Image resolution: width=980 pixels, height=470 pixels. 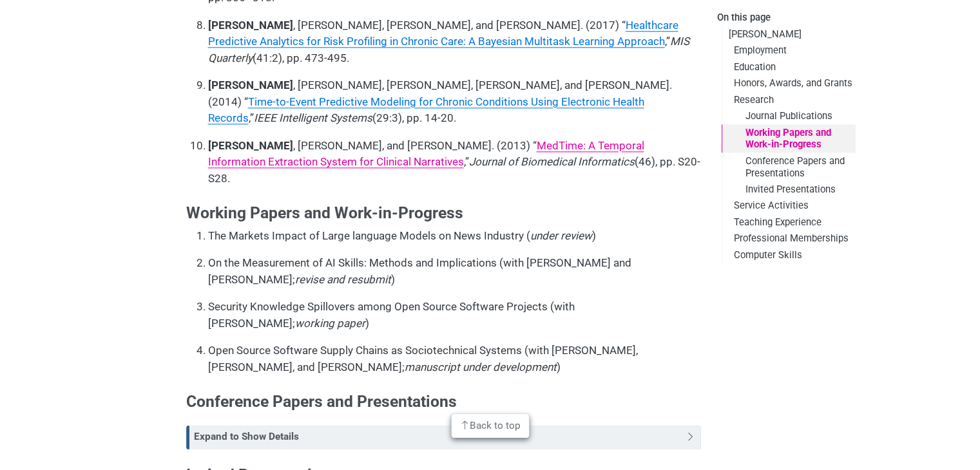 I want to click on a: Service Activities, so click(x=789, y=206).